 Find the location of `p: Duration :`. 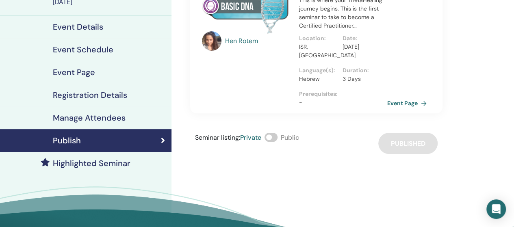

p: Duration : is located at coordinates (362, 70).